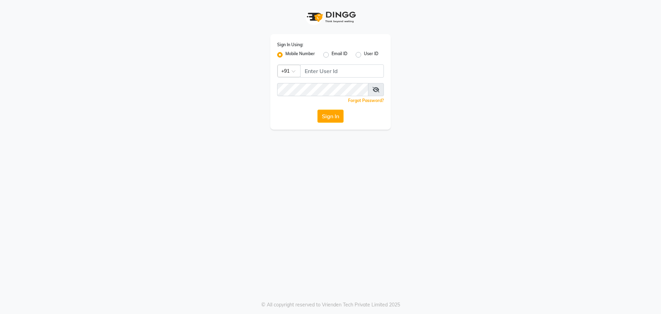 The height and width of the screenshot is (314, 661). Describe the element at coordinates (290, 45) in the screenshot. I see `label: Sign In Using:` at that location.